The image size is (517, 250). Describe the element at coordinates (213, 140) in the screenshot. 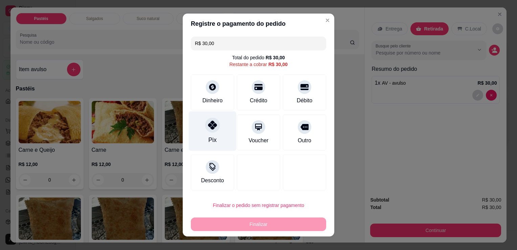

I see `div: Pix` at that location.